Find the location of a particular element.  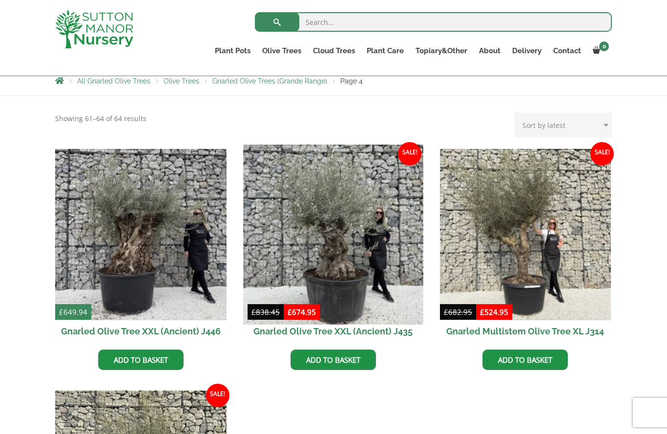

a: Contact is located at coordinates (567, 51).